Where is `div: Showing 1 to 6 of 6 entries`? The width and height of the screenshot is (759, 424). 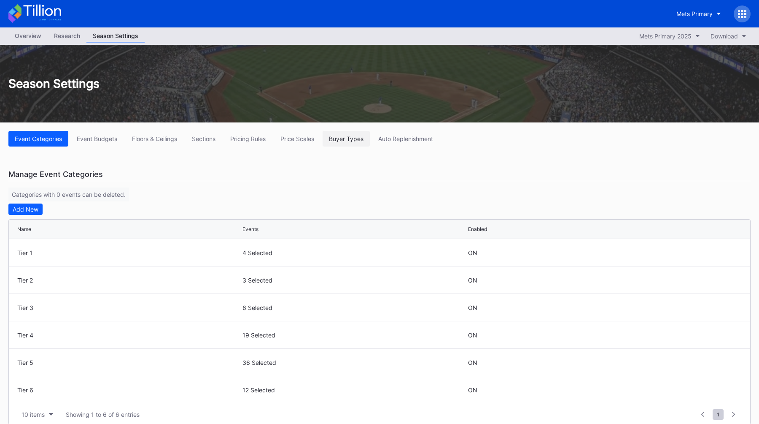
div: Showing 1 to 6 of 6 entries is located at coordinates (103, 414).